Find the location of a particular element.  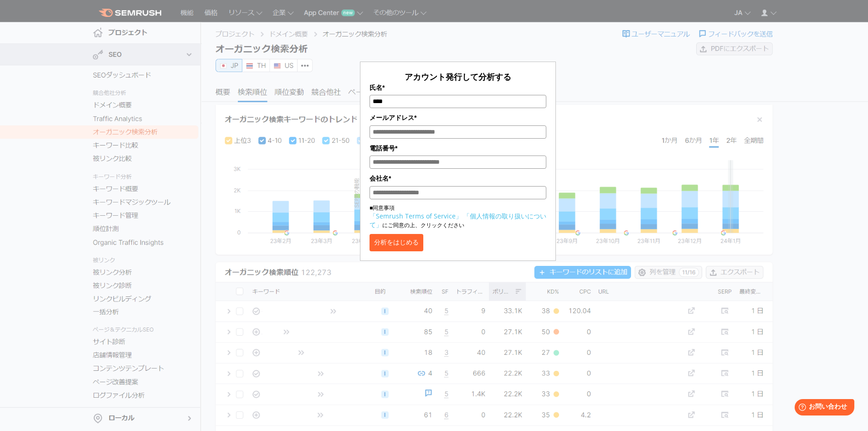

span: お問い合わせ is located at coordinates (41, 11).